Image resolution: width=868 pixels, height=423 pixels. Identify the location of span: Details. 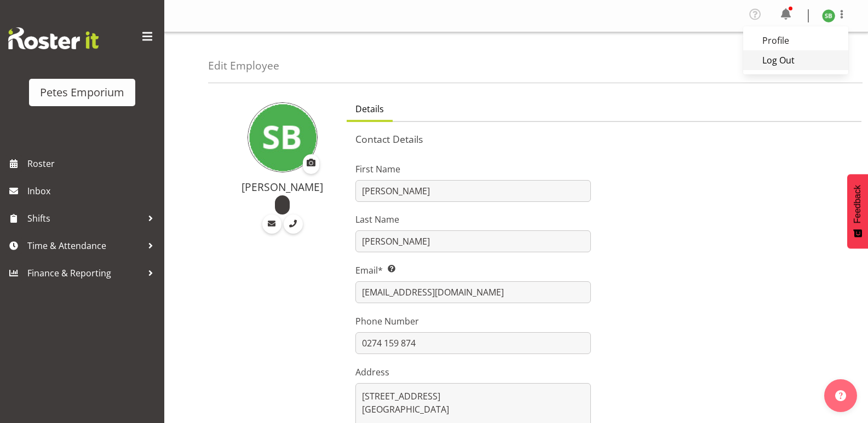
(370, 109).